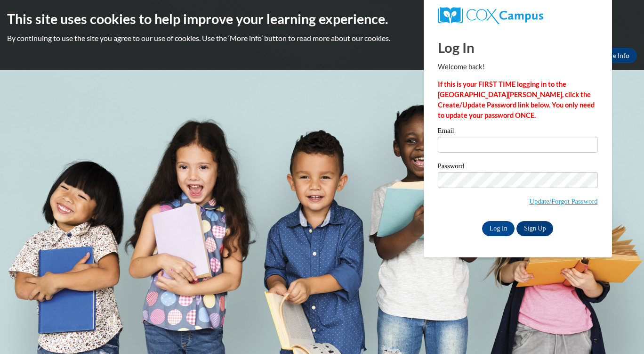  What do you see at coordinates (518, 132) in the screenshot?
I see `label: Email` at bounding box center [518, 132].